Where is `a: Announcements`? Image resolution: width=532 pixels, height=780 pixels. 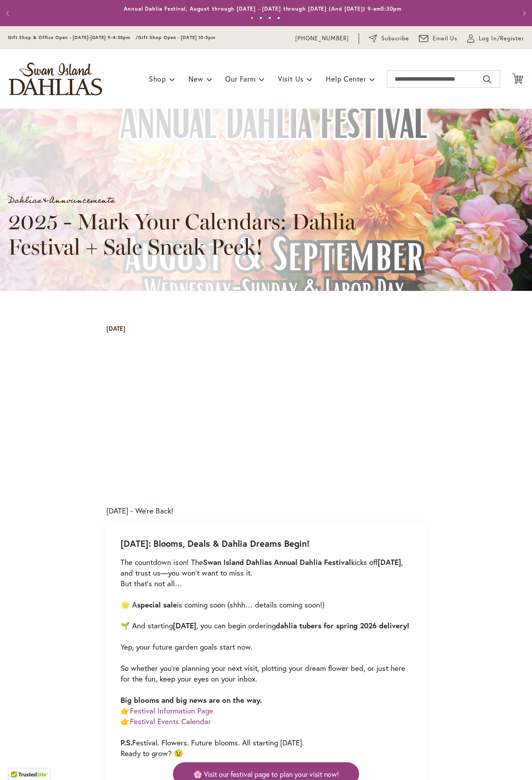
a: Announcements is located at coordinates (82, 201).